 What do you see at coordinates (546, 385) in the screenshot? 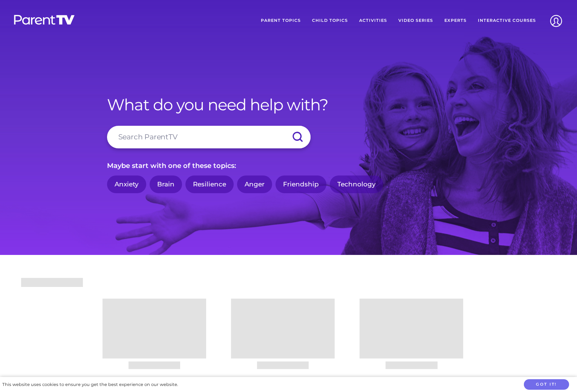
I see `button: Got it!` at bounding box center [546, 385].